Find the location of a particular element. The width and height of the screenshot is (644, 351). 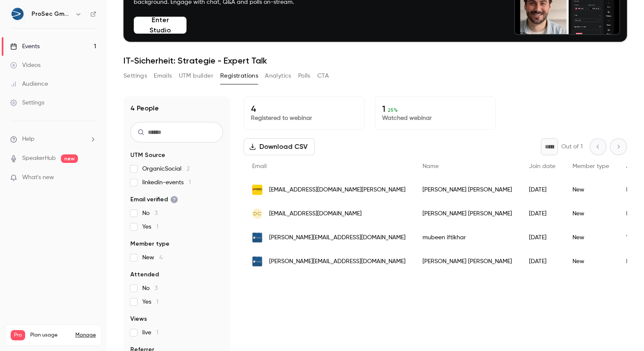

p: Out of 1 is located at coordinates (572, 147).